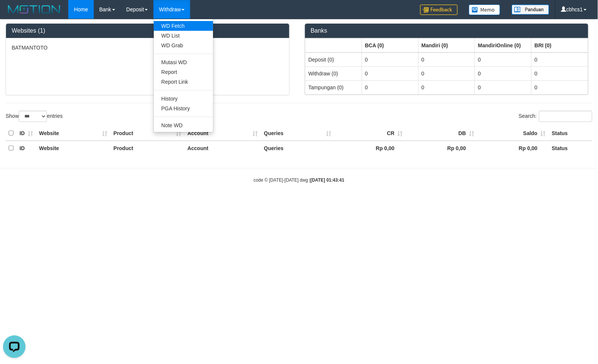 The width and height of the screenshot is (598, 364). I want to click on a: WD Fetch, so click(183, 26).